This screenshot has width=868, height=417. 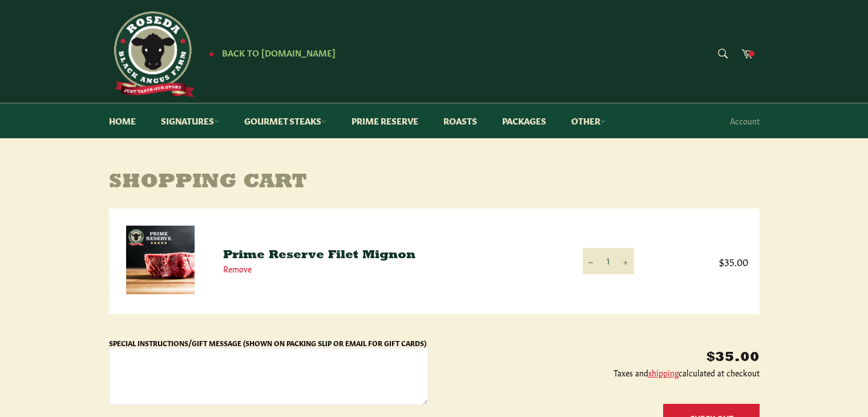 What do you see at coordinates (591, 261) in the screenshot?
I see `button: Reduce item quantity by one` at bounding box center [591, 261].